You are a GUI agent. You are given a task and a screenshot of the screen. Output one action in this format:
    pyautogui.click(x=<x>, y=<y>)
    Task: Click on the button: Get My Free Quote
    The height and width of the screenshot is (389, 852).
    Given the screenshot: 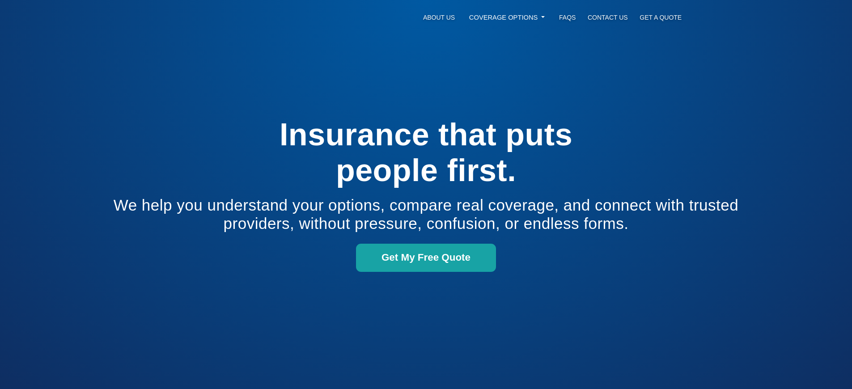 What is the action you would take?
    pyautogui.click(x=426, y=258)
    